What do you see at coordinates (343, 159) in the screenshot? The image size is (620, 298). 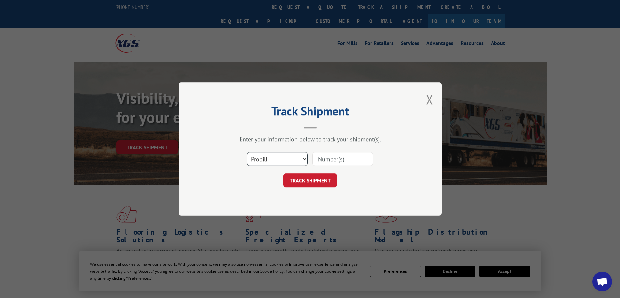 I see `input: Number(s)` at bounding box center [343, 159].